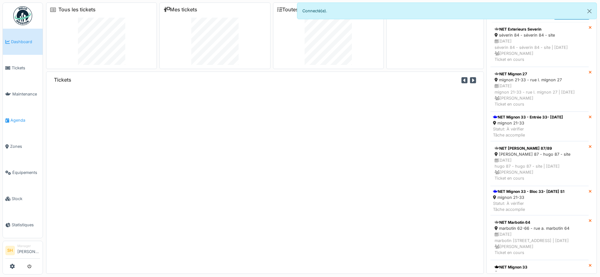 The width and height of the screenshot is (600, 277). Describe the element at coordinates (540, 29) in the screenshot. I see `div: NET Exterieurs Severin` at that location.